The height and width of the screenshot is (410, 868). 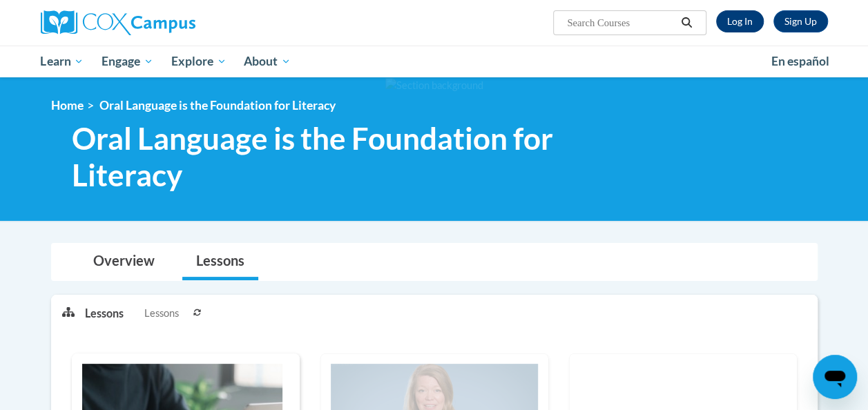 What do you see at coordinates (434, 61) in the screenshot?
I see `div: Main menu` at bounding box center [434, 61].